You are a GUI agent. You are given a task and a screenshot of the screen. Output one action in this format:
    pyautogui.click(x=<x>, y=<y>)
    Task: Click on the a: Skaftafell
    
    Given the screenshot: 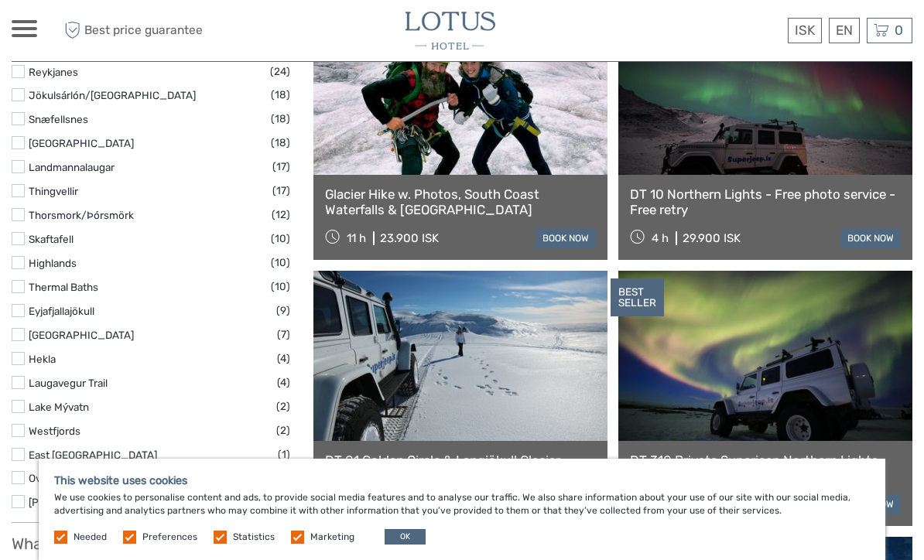 What is the action you would take?
    pyautogui.click(x=51, y=239)
    